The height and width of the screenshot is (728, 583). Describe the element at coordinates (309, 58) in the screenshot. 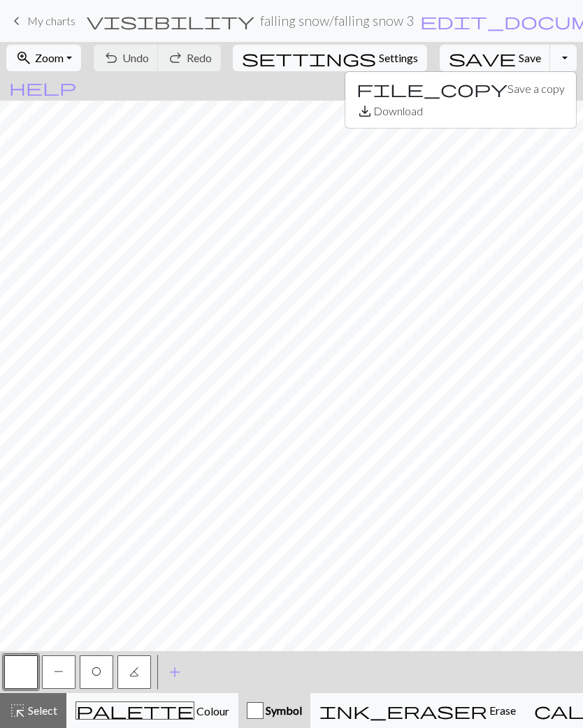

I see `i: Settings` at that location.